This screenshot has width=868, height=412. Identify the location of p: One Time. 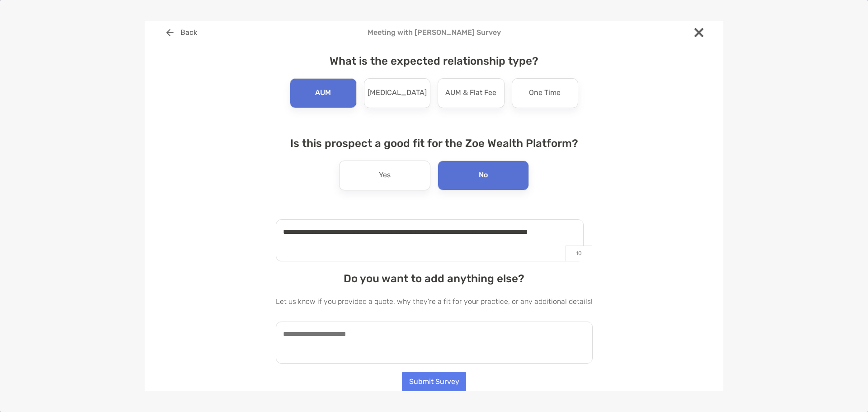
(545, 93).